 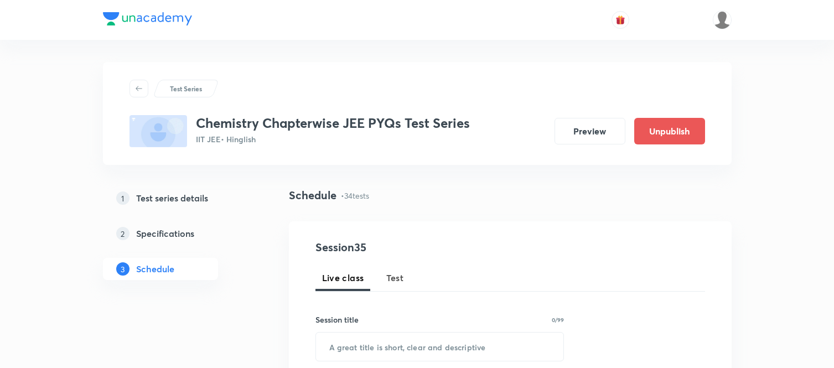 I want to click on p: Test Series, so click(x=186, y=89).